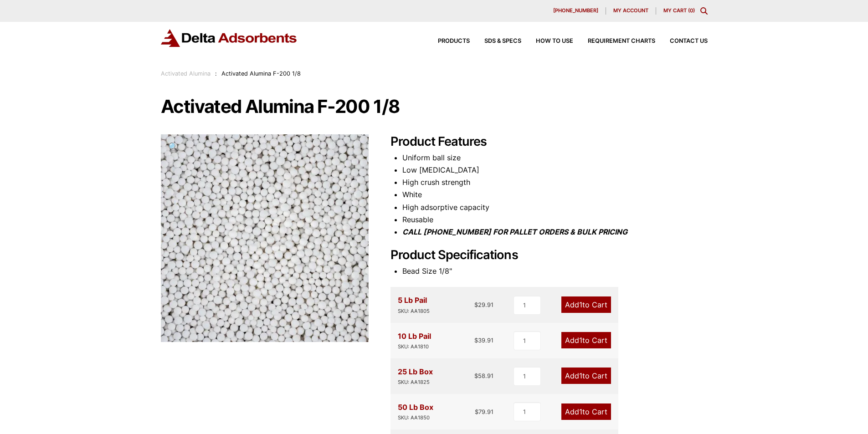  Describe the element at coordinates (681, 41) in the screenshot. I see `a: Contact Us` at that location.